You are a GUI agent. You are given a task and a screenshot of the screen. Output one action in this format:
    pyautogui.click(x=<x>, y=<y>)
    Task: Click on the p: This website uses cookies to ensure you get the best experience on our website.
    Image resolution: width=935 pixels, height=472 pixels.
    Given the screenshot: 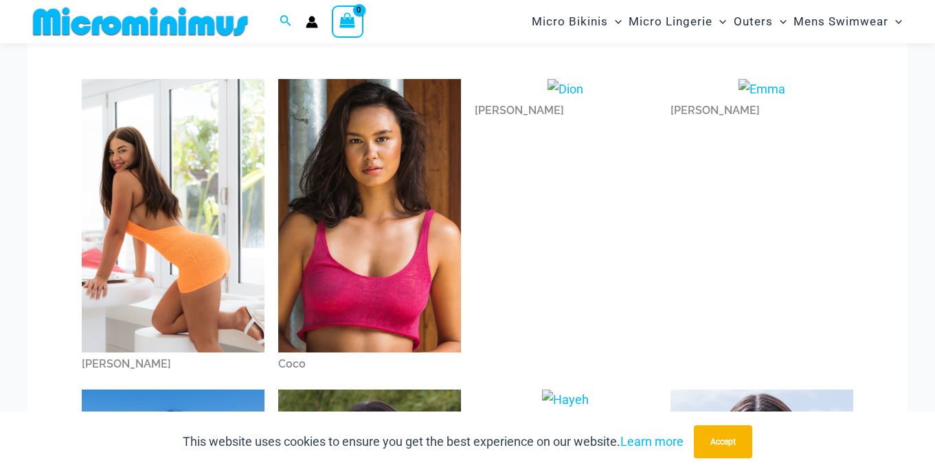 What is the action you would take?
    pyautogui.click(x=433, y=442)
    